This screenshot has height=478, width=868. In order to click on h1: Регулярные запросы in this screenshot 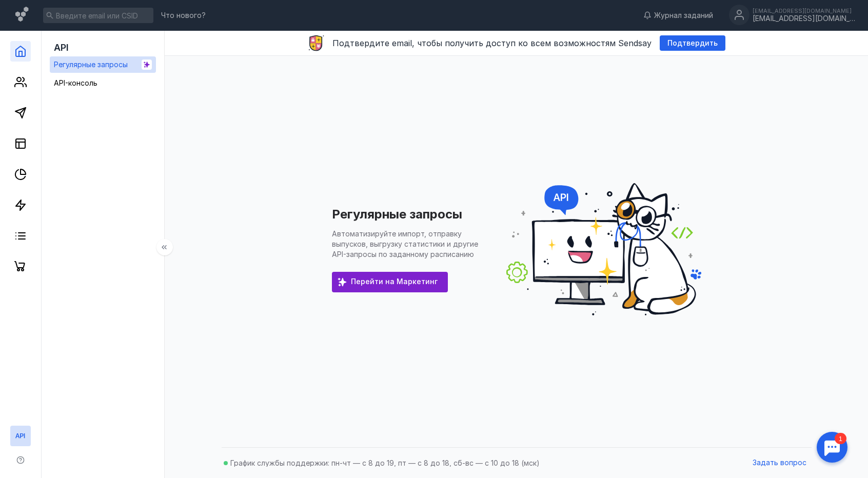, I will do `click(397, 214)`.